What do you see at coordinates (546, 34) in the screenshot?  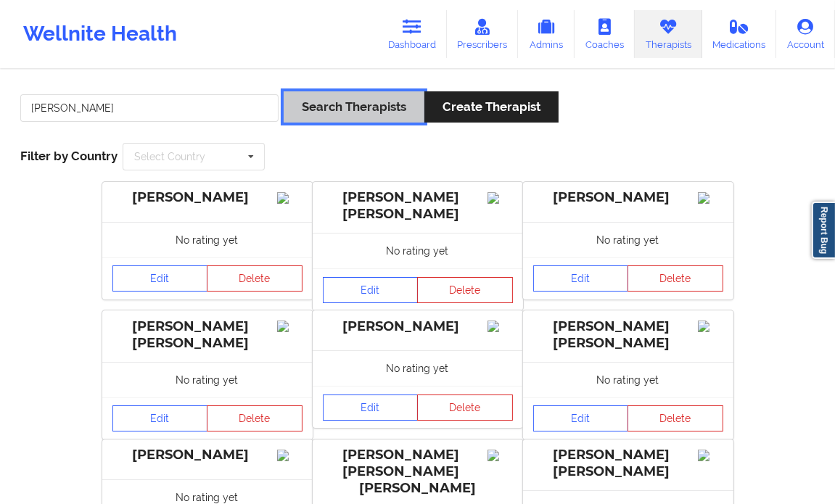 I see `a: Admins` at bounding box center [546, 34].